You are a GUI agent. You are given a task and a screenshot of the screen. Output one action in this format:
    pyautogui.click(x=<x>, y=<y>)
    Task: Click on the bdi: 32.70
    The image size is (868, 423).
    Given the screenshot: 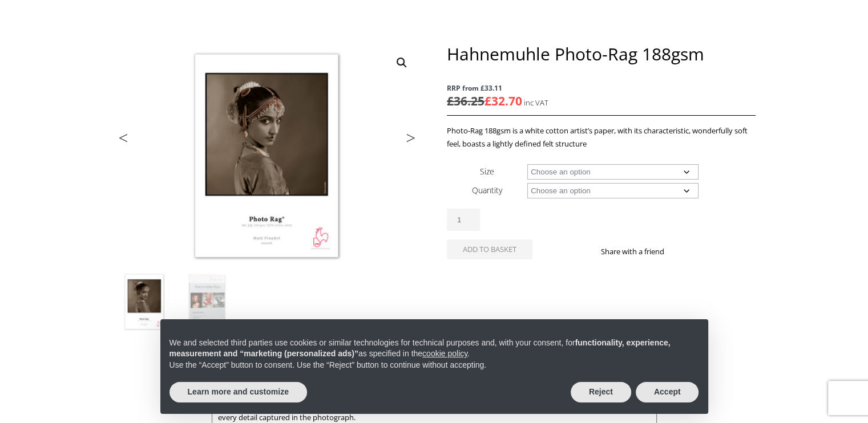 What is the action you would take?
    pyautogui.click(x=503, y=101)
    